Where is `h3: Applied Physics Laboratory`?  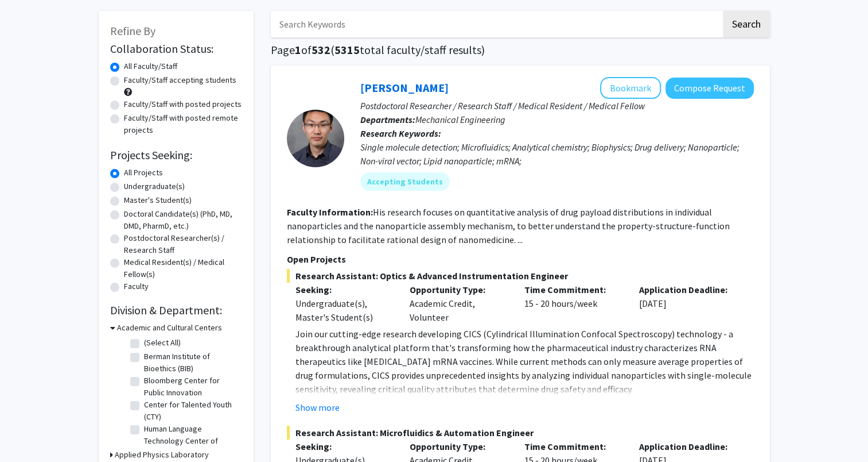 h3: Applied Physics Laboratory is located at coordinates (162, 455).